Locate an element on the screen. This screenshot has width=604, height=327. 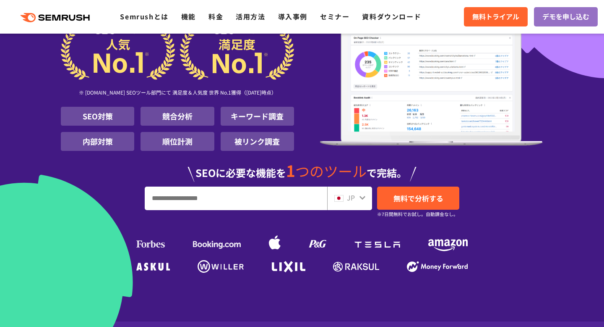
a: 資料ダウンロード is located at coordinates (392, 16).